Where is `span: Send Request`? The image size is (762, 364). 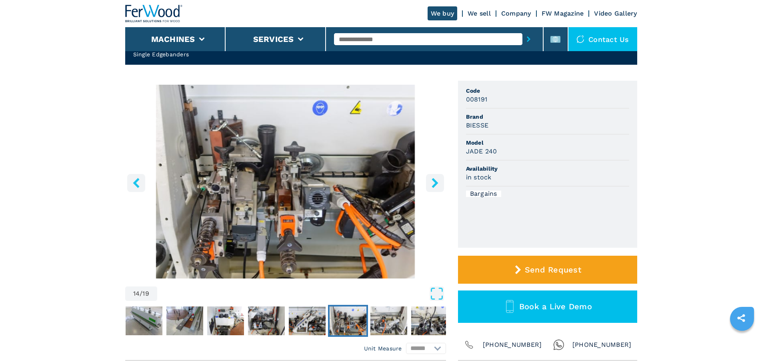
span: Send Request is located at coordinates (553, 270).